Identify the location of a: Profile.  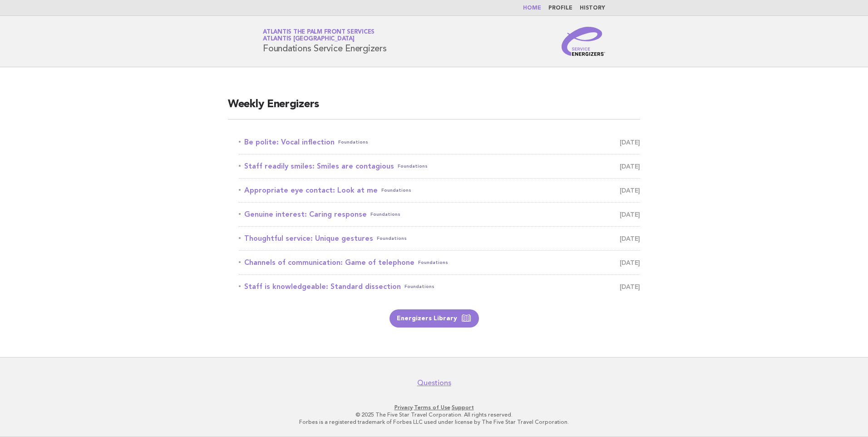
(560, 8).